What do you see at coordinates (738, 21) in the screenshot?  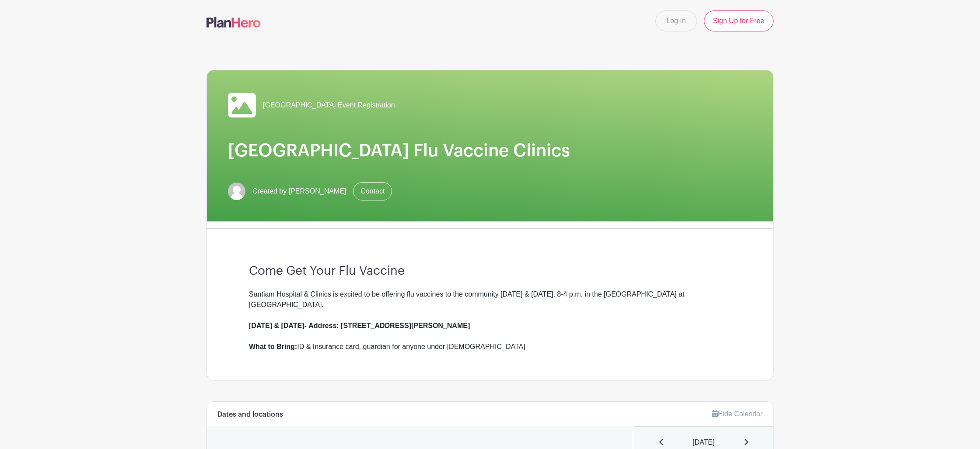 I see `a: Sign Up for Free` at bounding box center [738, 21].